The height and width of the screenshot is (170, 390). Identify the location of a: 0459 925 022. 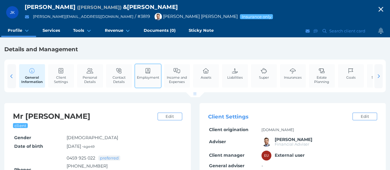
(81, 158).